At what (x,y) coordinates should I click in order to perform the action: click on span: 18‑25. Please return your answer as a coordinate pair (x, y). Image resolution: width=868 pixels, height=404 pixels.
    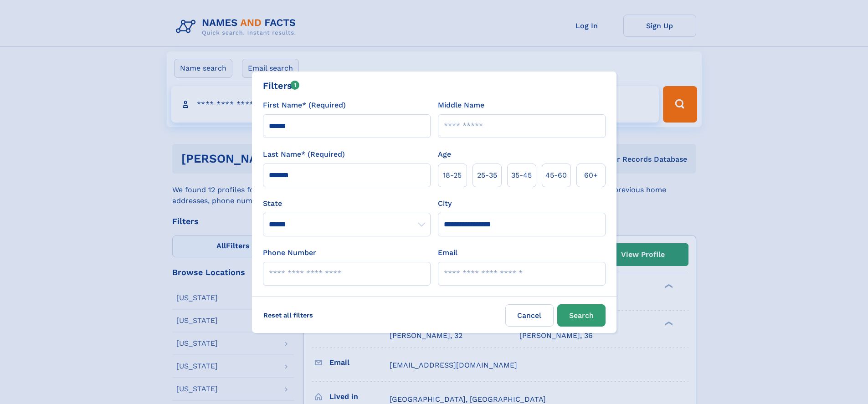
    Looking at the image, I should click on (452, 176).